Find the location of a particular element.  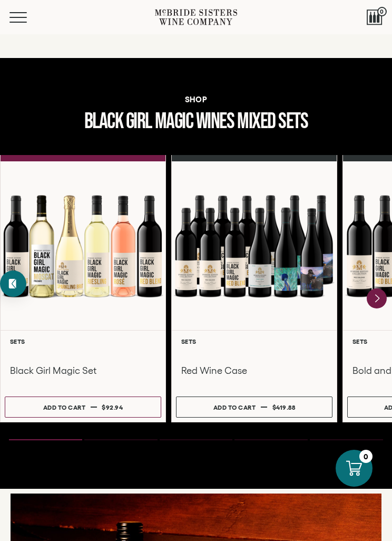

span: black is located at coordinates (104, 121).